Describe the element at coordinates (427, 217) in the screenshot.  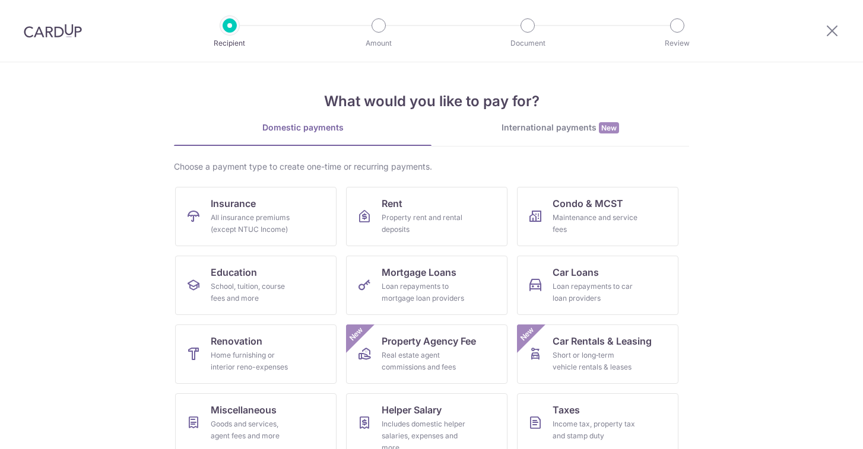
I see `a: RentProperty rent and rental deposits` at that location.